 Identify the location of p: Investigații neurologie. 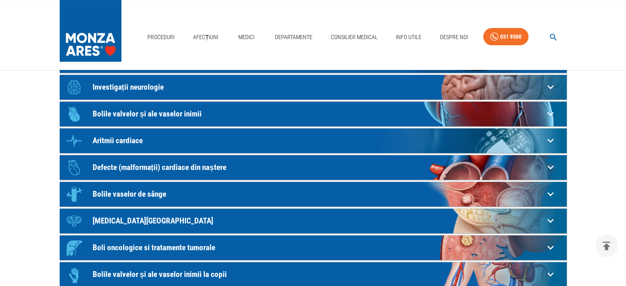
(318, 87).